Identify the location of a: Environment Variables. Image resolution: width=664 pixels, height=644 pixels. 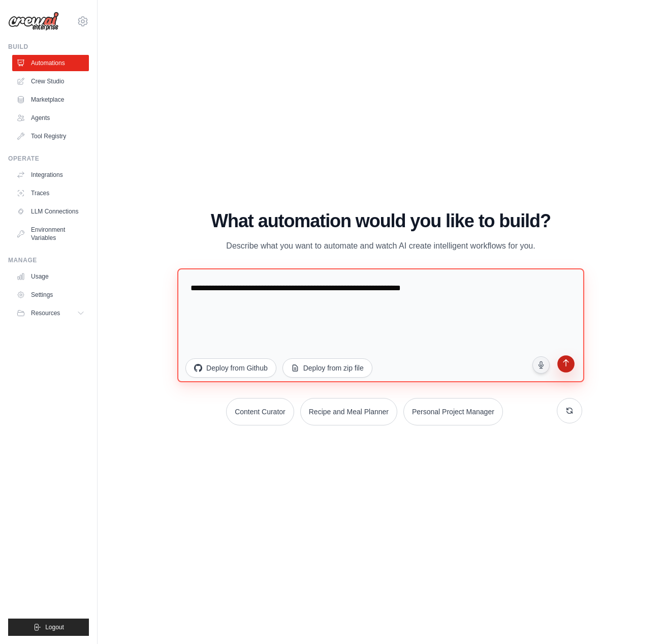
(50, 234).